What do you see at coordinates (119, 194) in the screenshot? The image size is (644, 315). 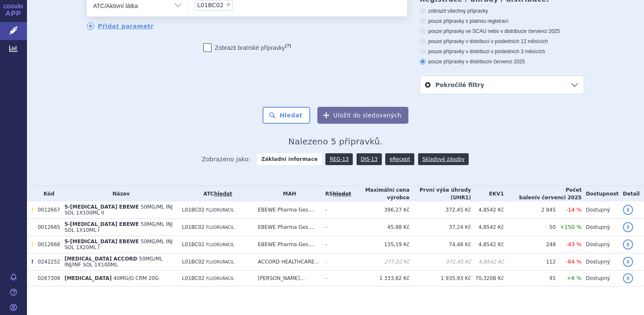 I see `th: Název` at bounding box center [119, 194].